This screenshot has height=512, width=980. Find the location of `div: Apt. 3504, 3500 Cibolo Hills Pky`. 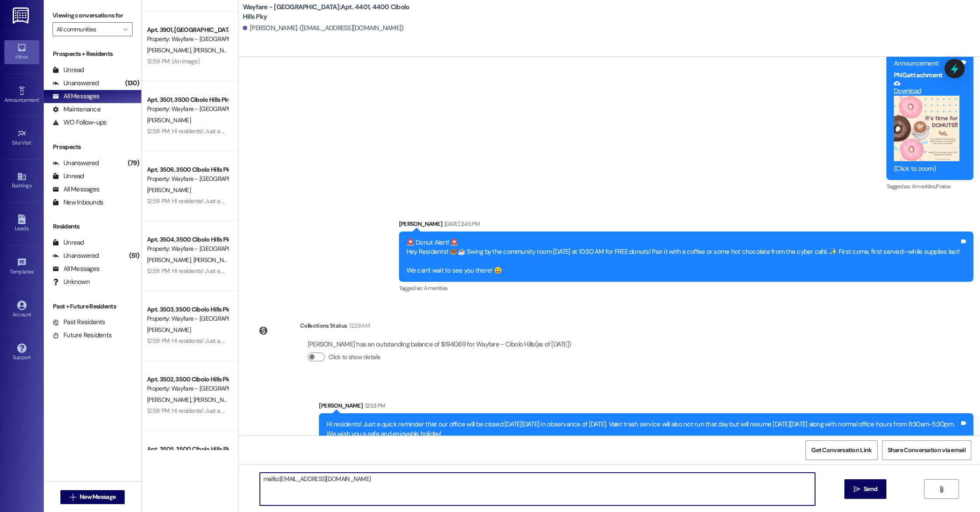

div: Apt. 3504, 3500 Cibolo Hills Pky is located at coordinates (187, 239).